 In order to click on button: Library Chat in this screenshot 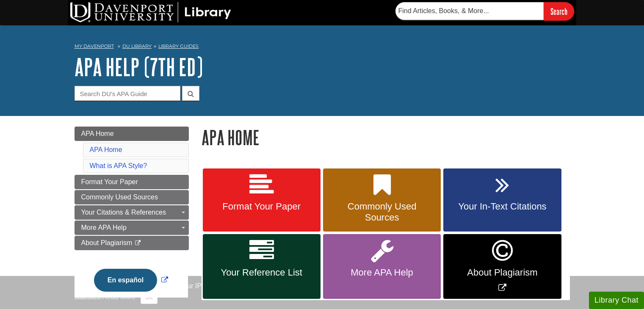, I will do `click(617, 300)`.